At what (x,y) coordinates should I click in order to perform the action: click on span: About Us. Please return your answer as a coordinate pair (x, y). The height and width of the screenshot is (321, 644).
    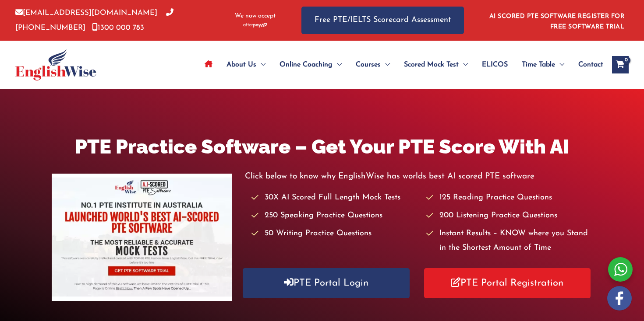
    Looking at the image, I should click on (241, 65).